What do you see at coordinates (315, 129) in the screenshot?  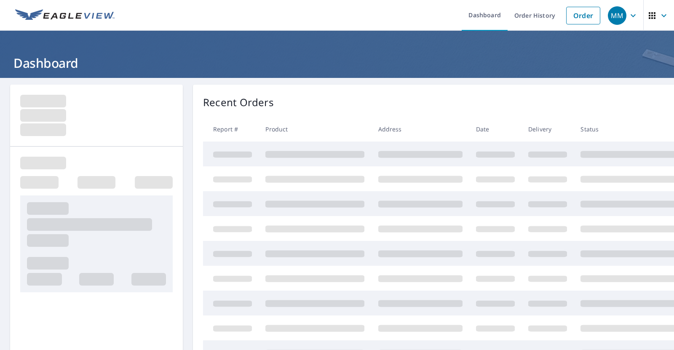 I see `th: Product` at bounding box center [315, 129].